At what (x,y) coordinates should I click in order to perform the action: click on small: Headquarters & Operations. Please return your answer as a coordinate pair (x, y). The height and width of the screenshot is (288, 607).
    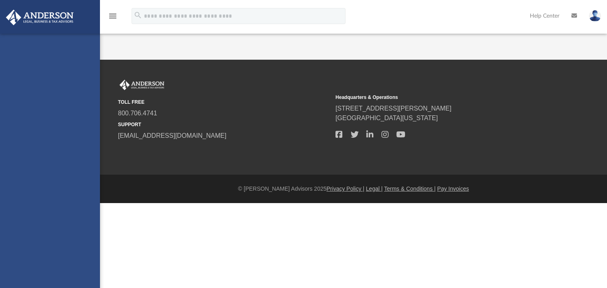
    Looking at the image, I should click on (441, 97).